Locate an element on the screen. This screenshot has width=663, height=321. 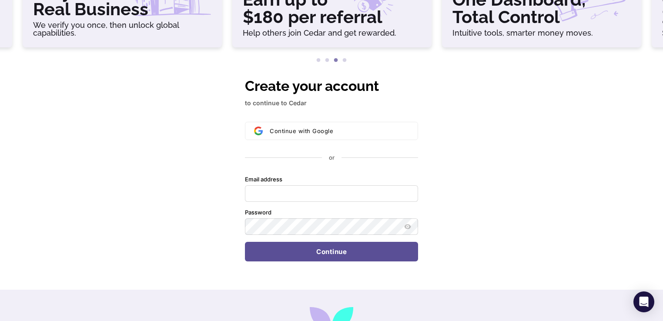
button: Show password is located at coordinates (408, 227).